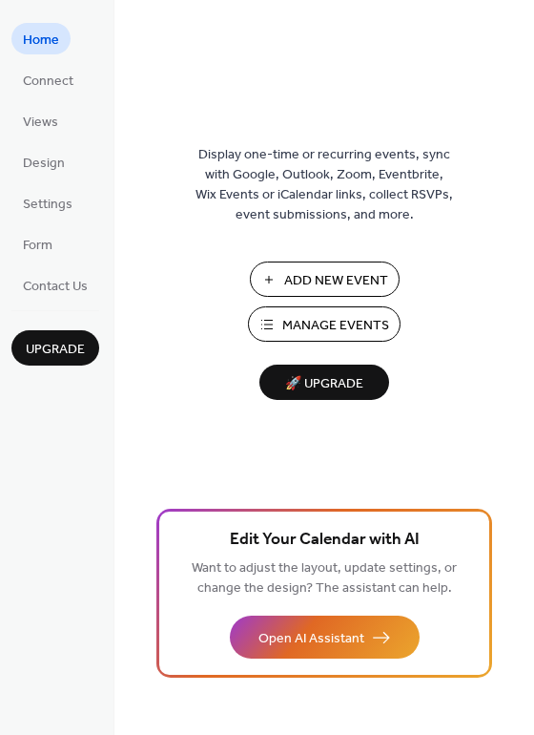 The image size is (534, 735). I want to click on a: Views, so click(40, 120).